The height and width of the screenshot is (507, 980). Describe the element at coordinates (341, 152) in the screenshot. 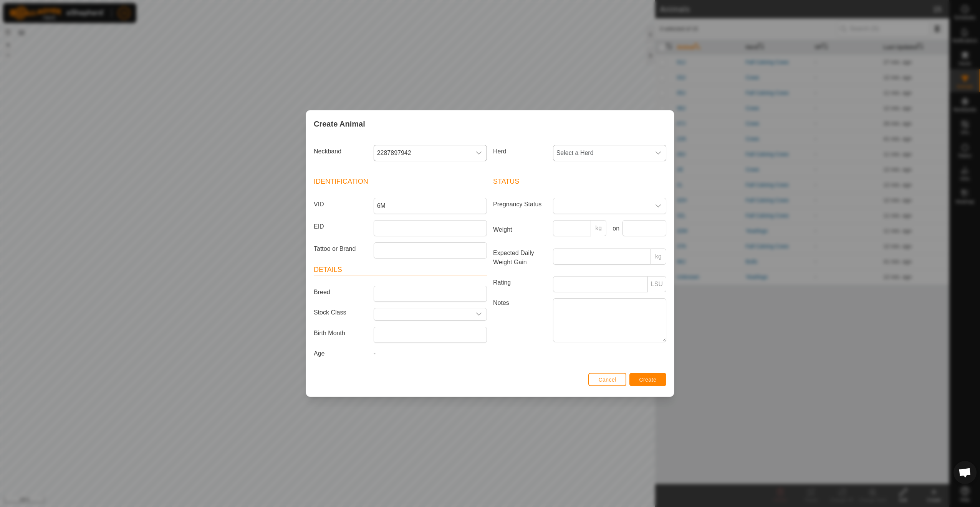

I see `label: Neckband` at that location.